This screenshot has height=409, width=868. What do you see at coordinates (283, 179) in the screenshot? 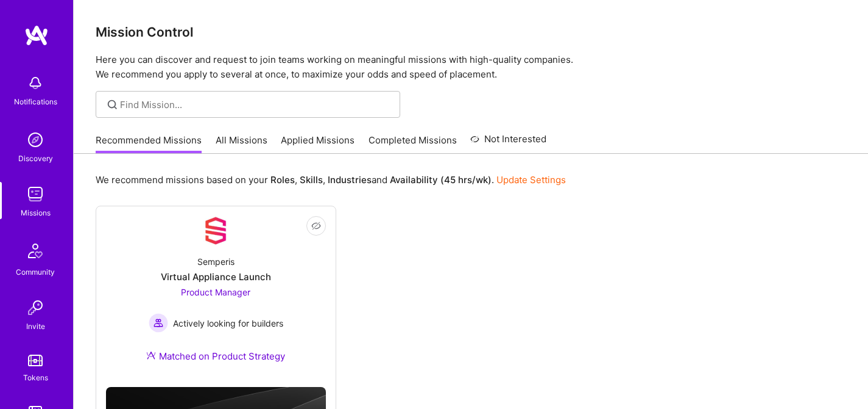
I see `b: Roles` at bounding box center [283, 179].